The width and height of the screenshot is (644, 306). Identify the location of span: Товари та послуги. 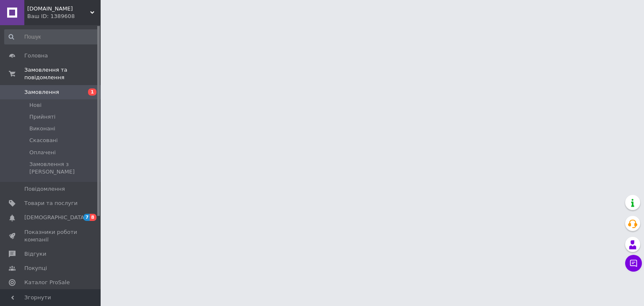
(51, 203).